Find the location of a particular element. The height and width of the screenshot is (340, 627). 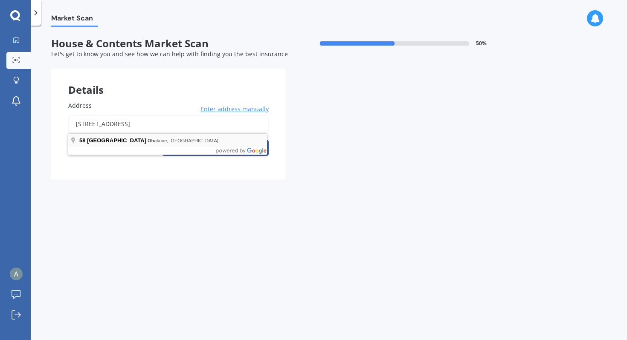

img: ACg8ocJXL1hlmxk0_WMk3ayBu6J2L3-JyhF4PFzOKt4hdXnlfBl_VQ=s96-c is located at coordinates (16, 274).